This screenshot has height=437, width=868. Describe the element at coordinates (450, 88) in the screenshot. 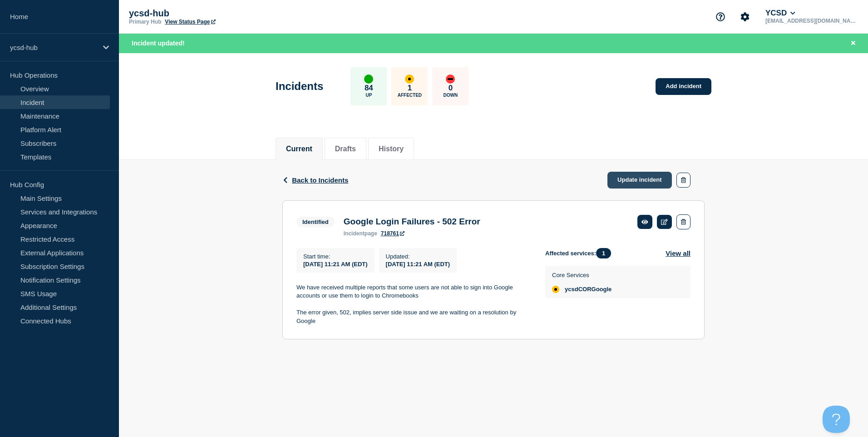

I see `p: 0` at that location.